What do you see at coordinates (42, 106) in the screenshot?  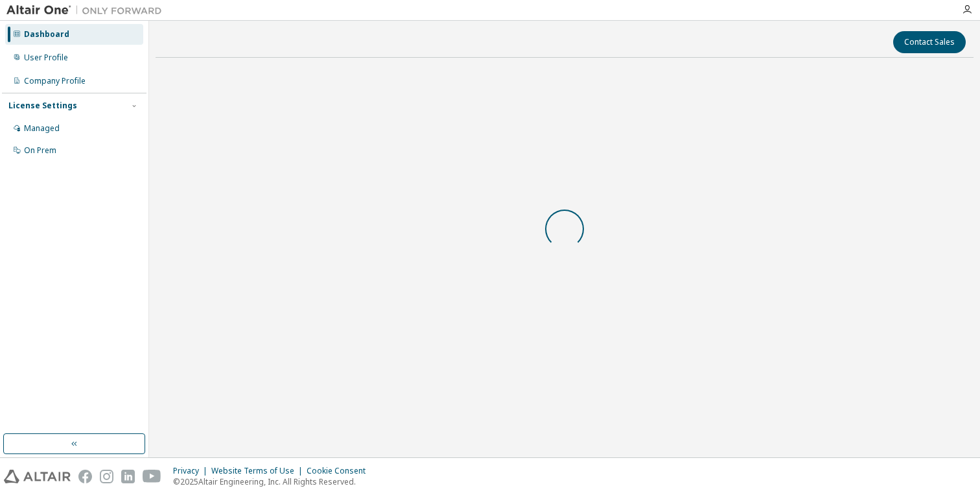 I see `div: License Settings` at bounding box center [42, 106].